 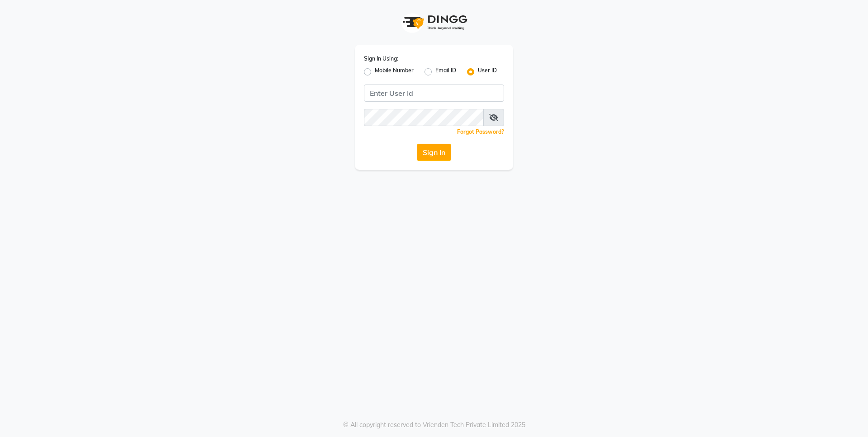 What do you see at coordinates (381, 59) in the screenshot?
I see `label: Sign In Using:` at bounding box center [381, 59].